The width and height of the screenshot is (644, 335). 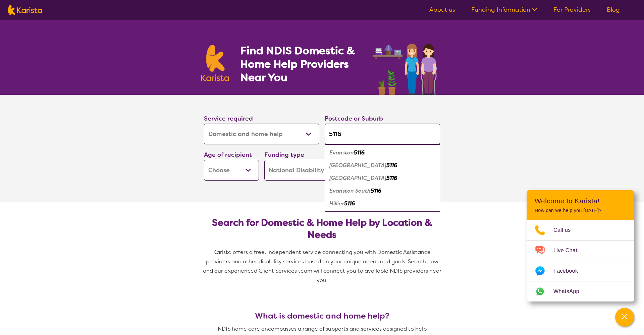 I want to click on div: Evanston South 5116, so click(x=382, y=191).